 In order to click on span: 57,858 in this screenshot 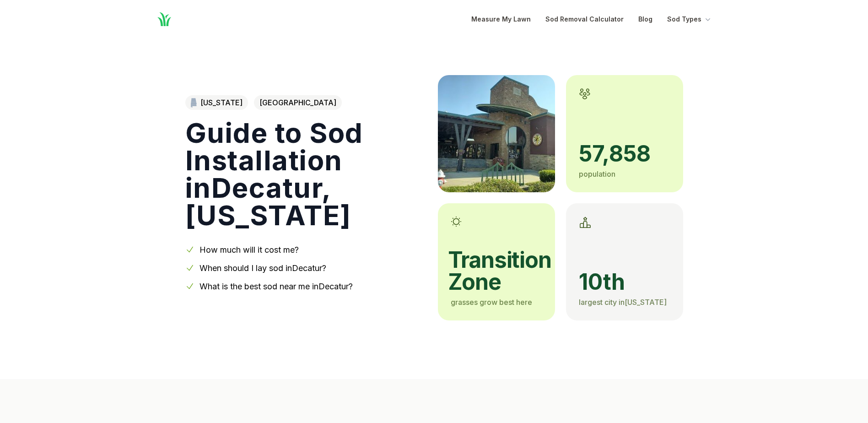, I will do `click(625, 153)`.